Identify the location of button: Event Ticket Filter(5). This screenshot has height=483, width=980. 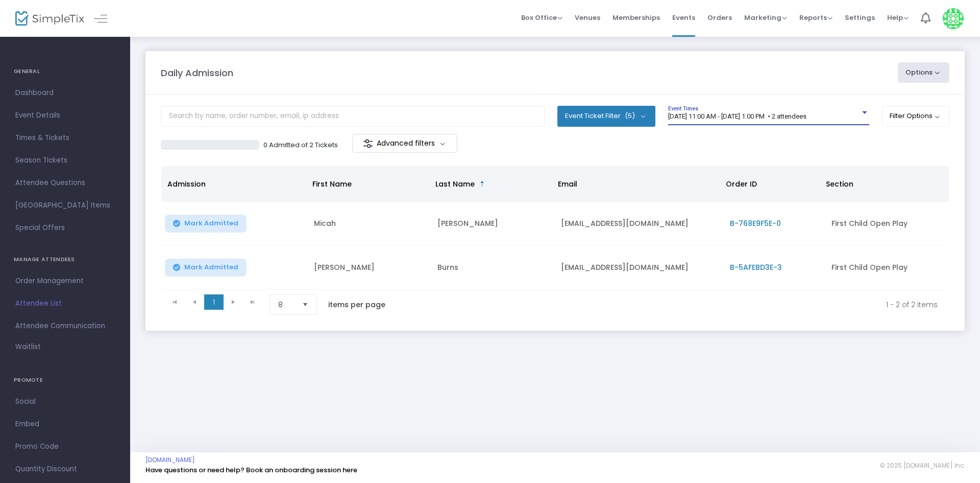
(606, 116).